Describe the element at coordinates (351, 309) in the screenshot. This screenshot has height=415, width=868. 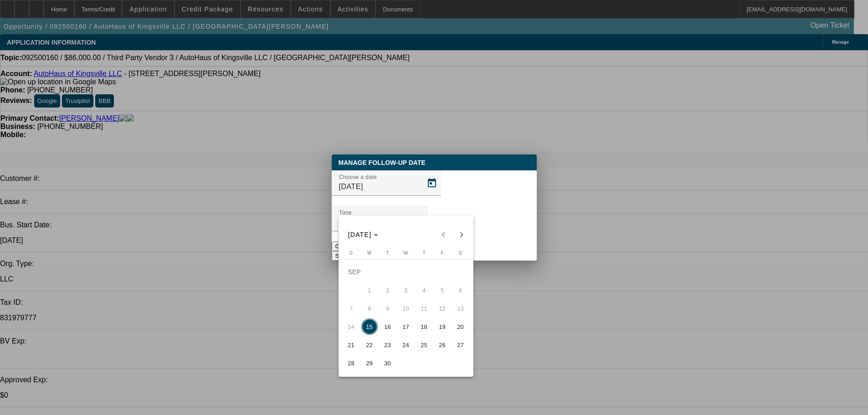
I see `button: September 7, 2025` at that location.